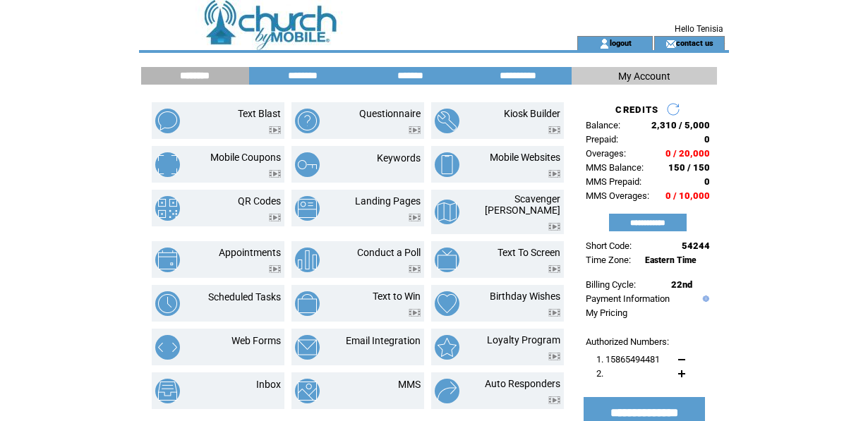 Image resolution: width=868 pixels, height=421 pixels. I want to click on span: Prepaid:, so click(602, 139).